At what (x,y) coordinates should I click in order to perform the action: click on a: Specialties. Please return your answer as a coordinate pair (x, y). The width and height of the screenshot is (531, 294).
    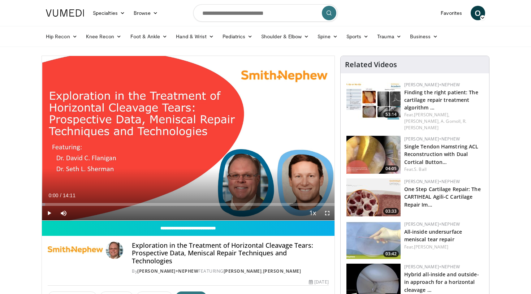
    Looking at the image, I should click on (109, 13).